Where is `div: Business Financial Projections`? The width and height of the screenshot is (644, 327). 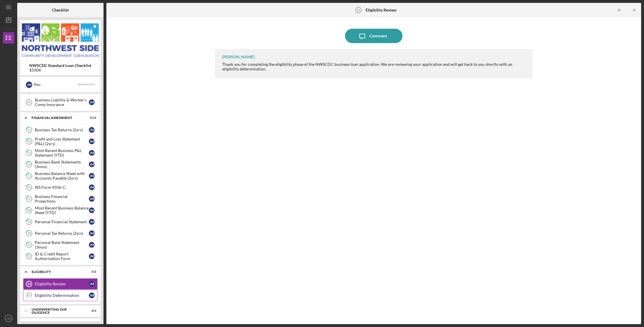
div: Business Financial Projections is located at coordinates (62, 199).